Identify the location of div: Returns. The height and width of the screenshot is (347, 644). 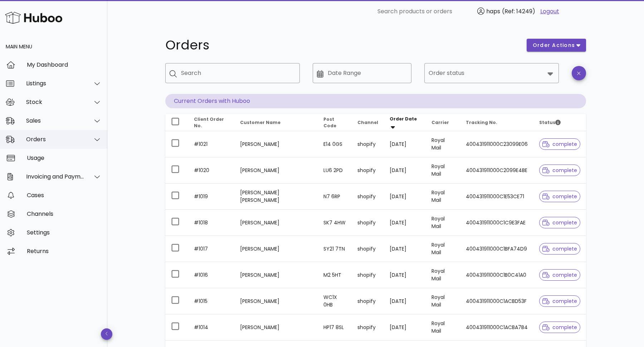
(64, 251).